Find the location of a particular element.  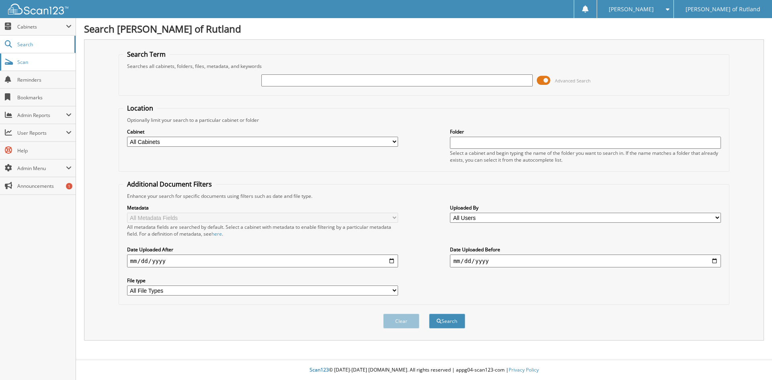

label: Date Uploaded Before is located at coordinates (586, 249).